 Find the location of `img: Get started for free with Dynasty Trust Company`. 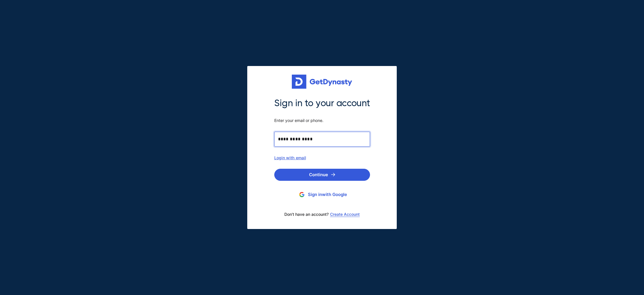

img: Get started for free with Dynasty Trust Company is located at coordinates (322, 82).